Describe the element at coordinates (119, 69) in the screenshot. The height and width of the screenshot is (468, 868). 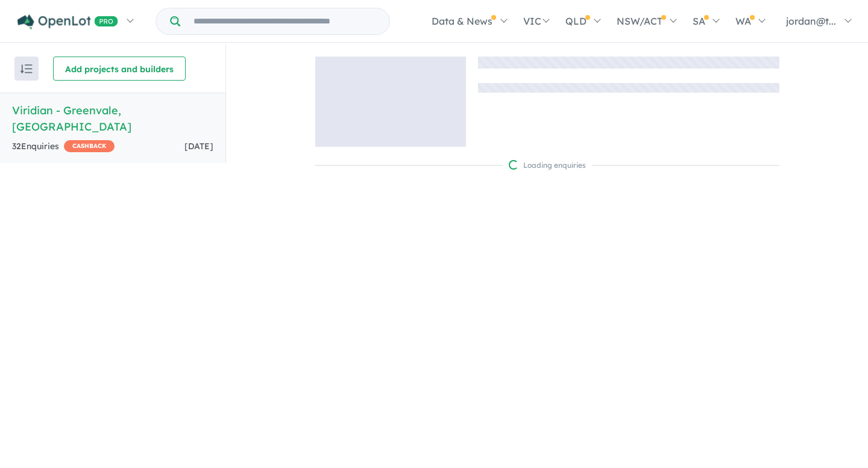
I see `button: Add projects and builders` at that location.